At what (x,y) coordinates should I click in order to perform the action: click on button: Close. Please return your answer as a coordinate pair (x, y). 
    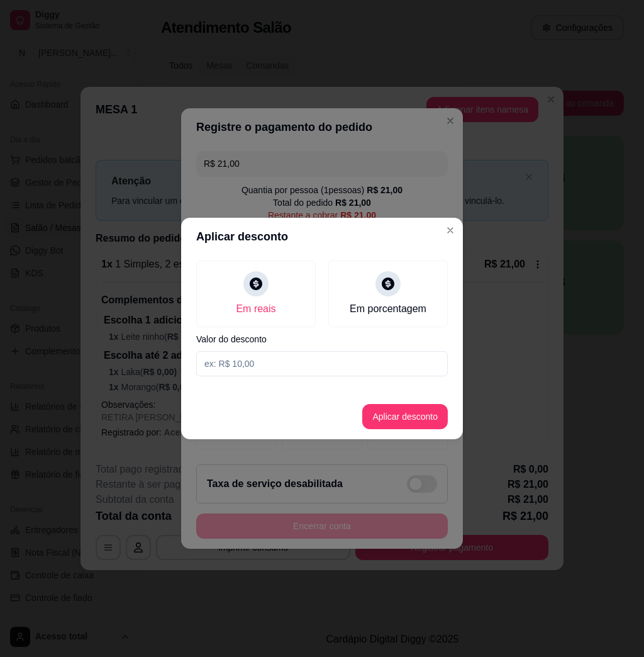
    Looking at the image, I should click on (450, 230).